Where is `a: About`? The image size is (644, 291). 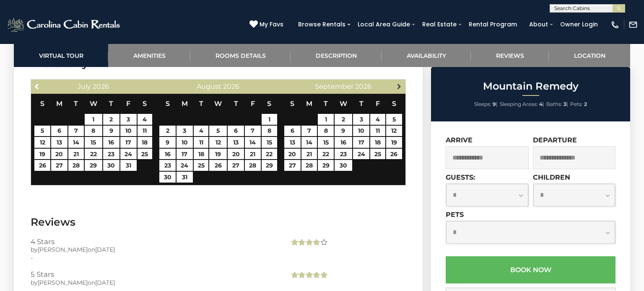 a: About is located at coordinates (539, 24).